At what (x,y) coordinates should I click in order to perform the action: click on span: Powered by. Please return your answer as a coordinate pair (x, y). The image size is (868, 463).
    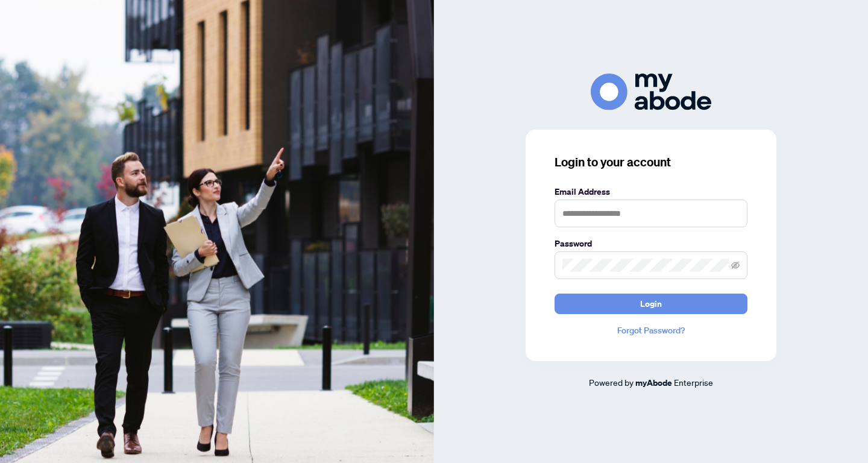
    Looking at the image, I should click on (612, 382).